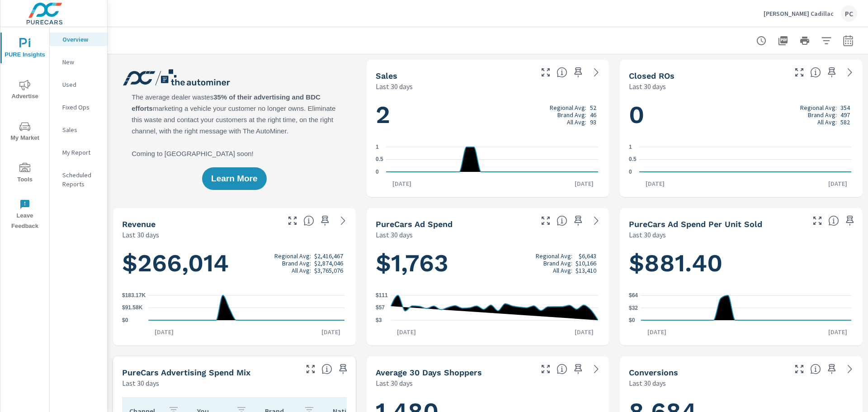 This screenshot has width=868, height=412. What do you see at coordinates (815, 369) in the screenshot?
I see `span: The number of dealer-specified goals completed by a visitor. [Source: This data is provided by th...` at bounding box center [815, 369].